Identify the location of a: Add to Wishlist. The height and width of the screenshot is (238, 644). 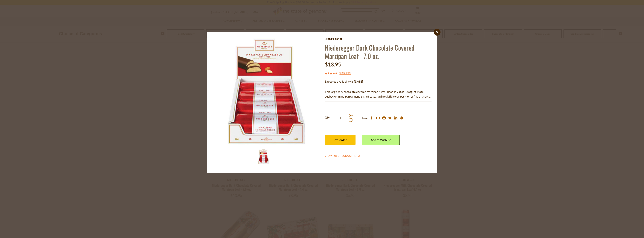
(381, 140).